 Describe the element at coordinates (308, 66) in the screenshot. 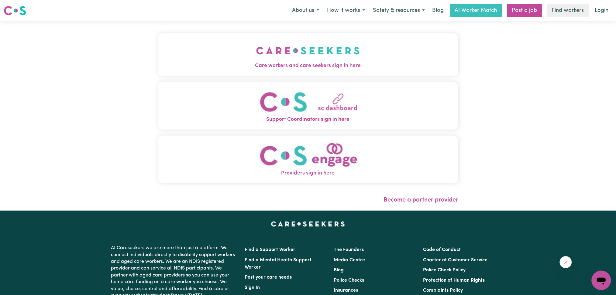

I see `span: Care workers and care seekers sign in here` at that location.